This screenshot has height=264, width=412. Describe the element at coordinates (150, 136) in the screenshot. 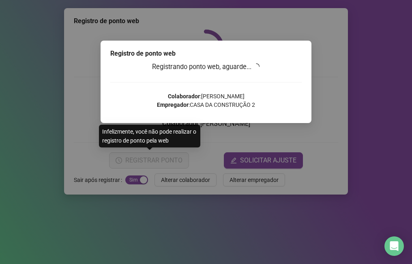

I see `div: Infelizmente, você não pode realizar o registro de ponto pela web` at that location.